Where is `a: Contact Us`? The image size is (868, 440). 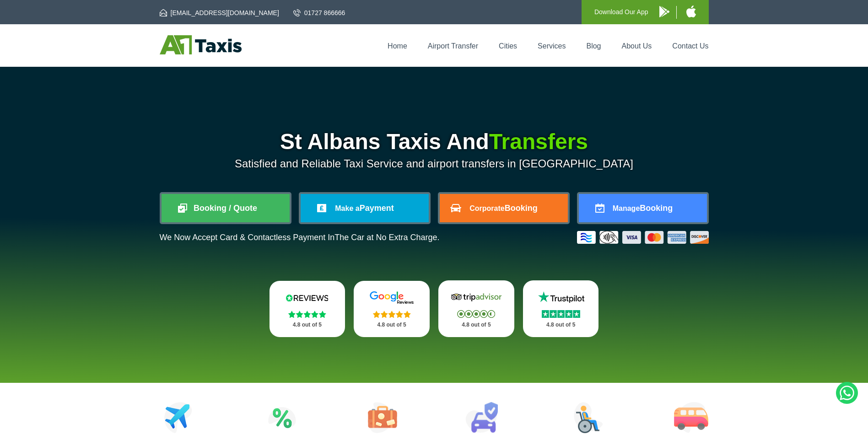
a: Contact Us is located at coordinates (691, 45).